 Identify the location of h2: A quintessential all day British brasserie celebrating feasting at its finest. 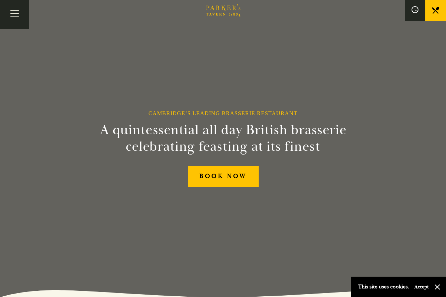
(223, 138).